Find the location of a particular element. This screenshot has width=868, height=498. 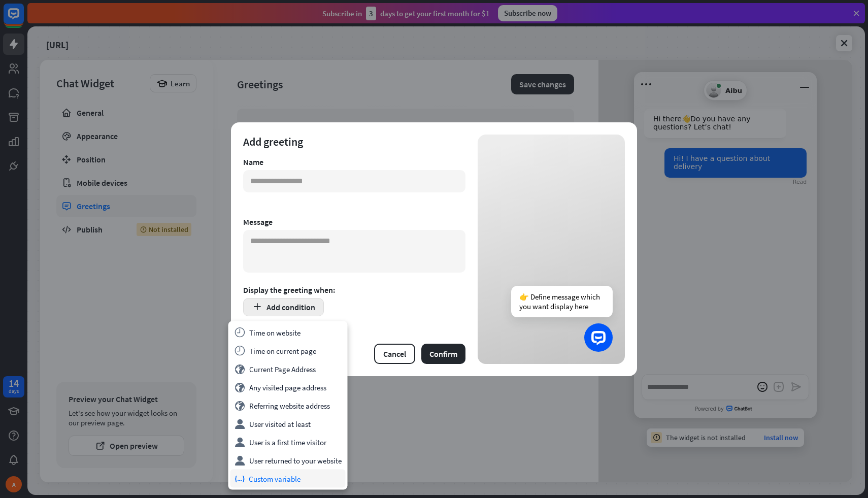

div: User is a first time visitor is located at coordinates (288, 442).